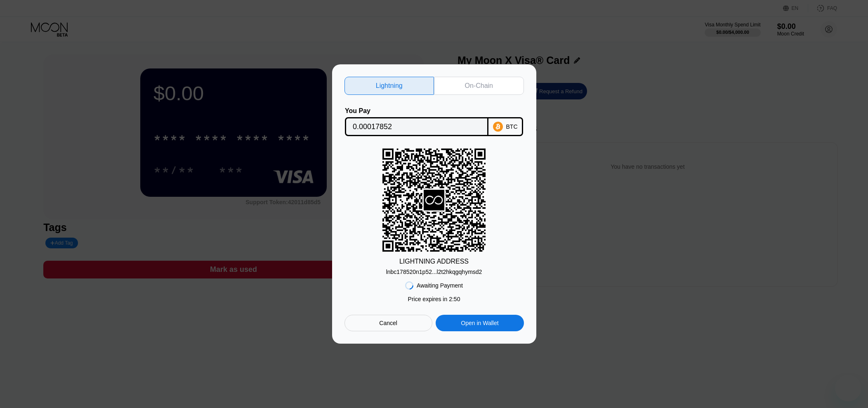 This screenshot has height=408, width=868. I want to click on div: On-Chain, so click(479, 86).